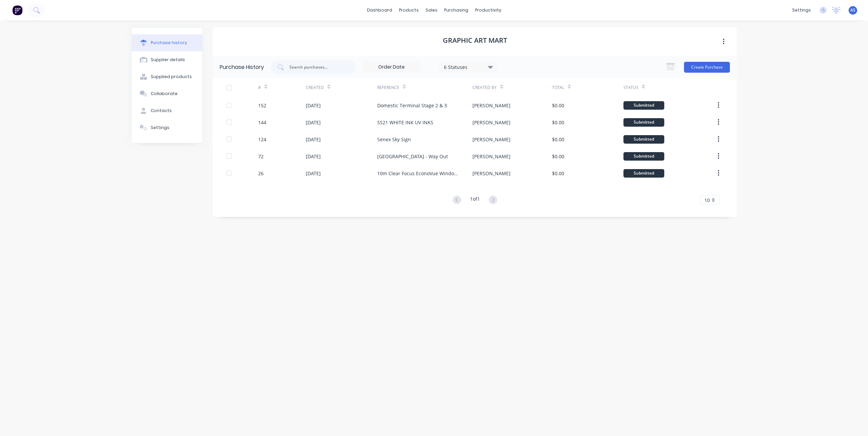  Describe the element at coordinates (706, 67) in the screenshot. I see `button: Create Purchase` at that location.